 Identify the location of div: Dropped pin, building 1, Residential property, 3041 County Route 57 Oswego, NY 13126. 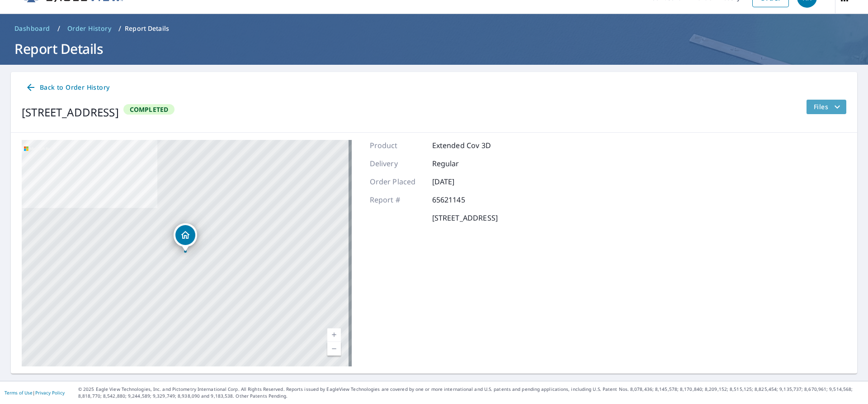
(185, 237).